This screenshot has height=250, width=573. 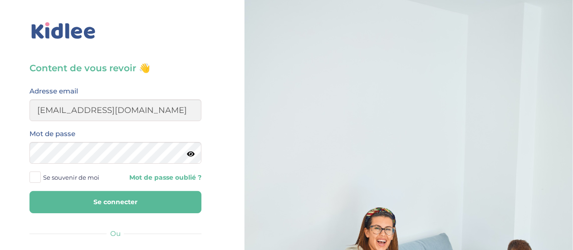 What do you see at coordinates (54, 91) in the screenshot?
I see `label: Adresse email` at bounding box center [54, 91].